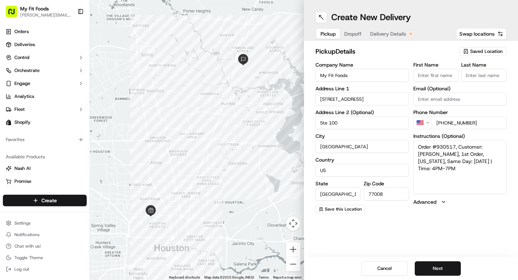 This screenshot has width=518, height=280. What do you see at coordinates (425, 202) in the screenshot?
I see `label: Advanced` at bounding box center [425, 202].